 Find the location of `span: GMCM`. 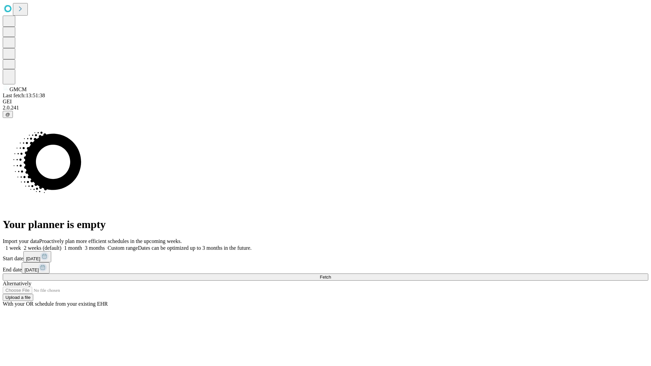

span: GMCM is located at coordinates (18, 89).